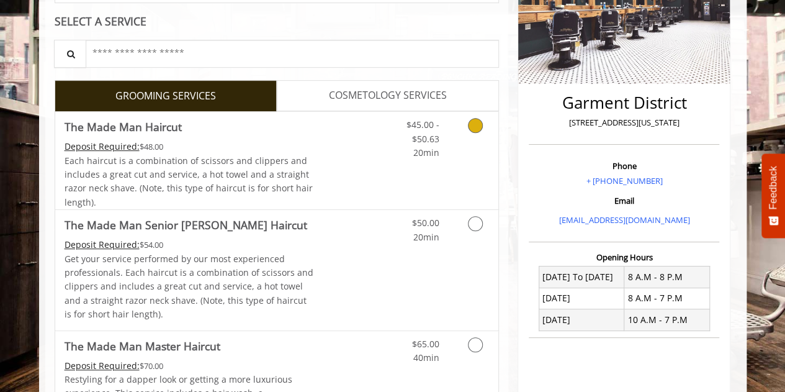 Image resolution: width=785 pixels, height=392 pixels. What do you see at coordinates (388, 96) in the screenshot?
I see `span: COSMETOLOGY SERVICES` at bounding box center [388, 96].